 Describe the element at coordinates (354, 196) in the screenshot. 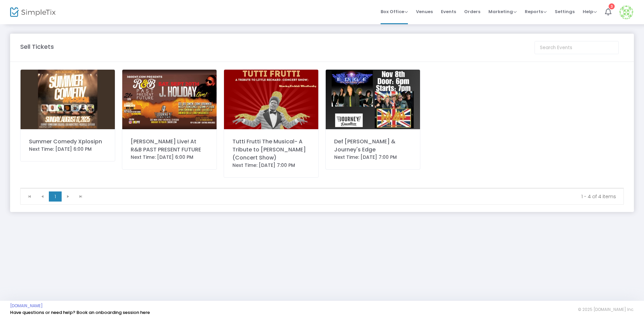

I see `kendo-pager-info: 1 - 4 of 4 items` at that location.